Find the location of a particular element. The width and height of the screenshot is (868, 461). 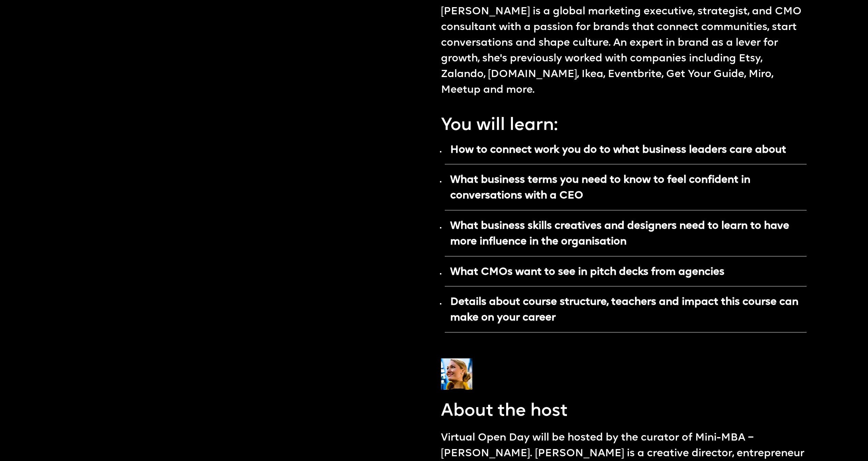

strong: What business terms you need to know to feel confident in conversations with a CEO is located at coordinates (600, 188).